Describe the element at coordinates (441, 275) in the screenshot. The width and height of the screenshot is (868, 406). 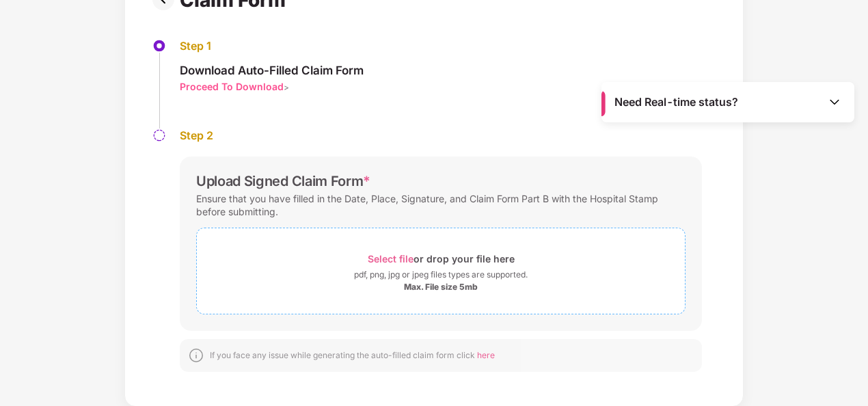
I see `div: pdf, png, jpg or jpeg files types are supported.` at that location.